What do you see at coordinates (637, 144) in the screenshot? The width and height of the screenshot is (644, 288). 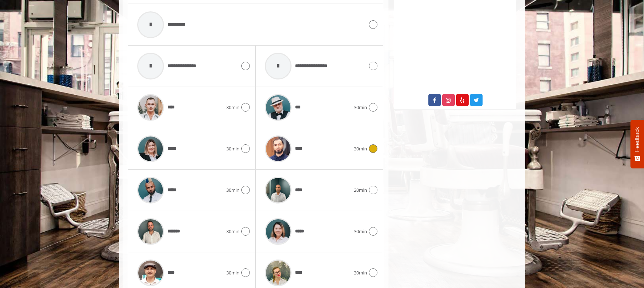 I see `button: Feedback - Show survey` at bounding box center [637, 144].